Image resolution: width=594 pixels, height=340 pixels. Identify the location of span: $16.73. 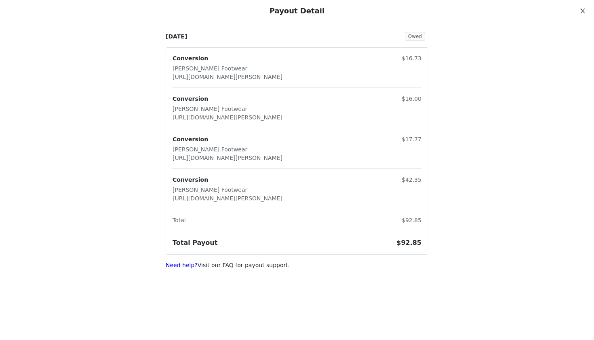
(412, 58).